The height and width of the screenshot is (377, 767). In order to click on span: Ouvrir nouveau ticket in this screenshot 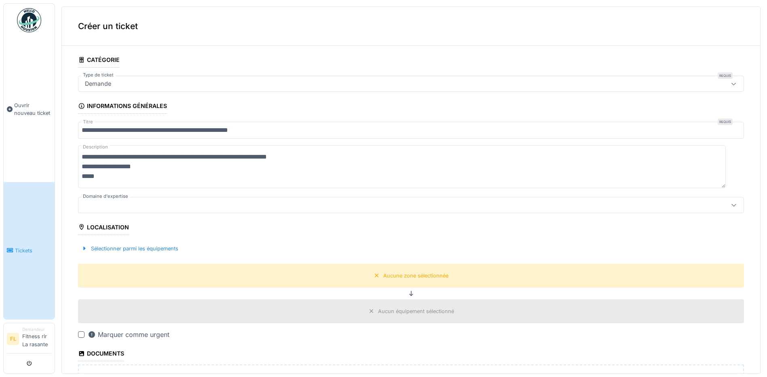, I will do `click(33, 109)`.